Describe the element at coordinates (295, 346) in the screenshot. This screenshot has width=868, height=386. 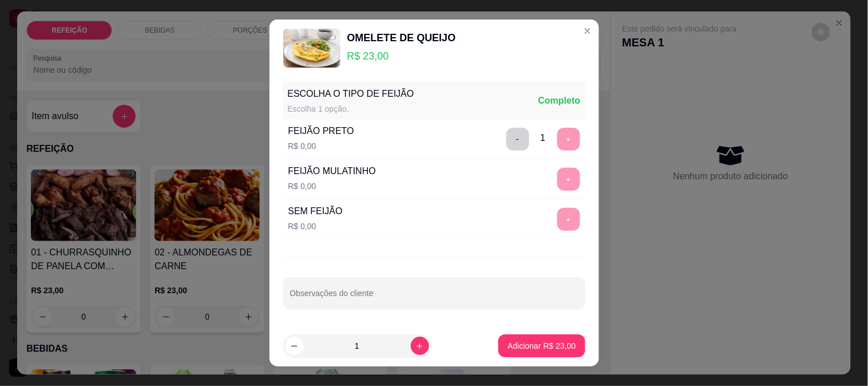
I see `button: decrease-product-quantity` at that location.